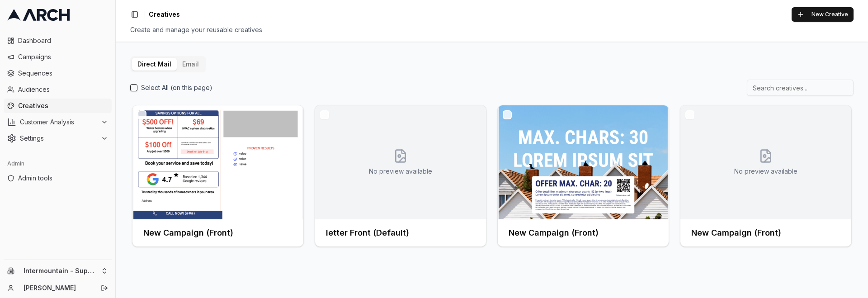  Describe the element at coordinates (177, 88) in the screenshot. I see `label: Select All (on this page)` at that location.